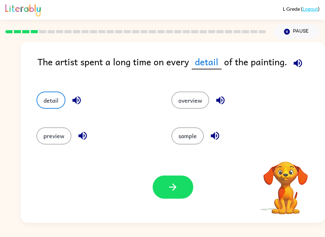 Image resolution: width=325 pixels, height=237 pixels. What do you see at coordinates (291, 9) in the screenshot?
I see `span: L Grede` at bounding box center [291, 9].